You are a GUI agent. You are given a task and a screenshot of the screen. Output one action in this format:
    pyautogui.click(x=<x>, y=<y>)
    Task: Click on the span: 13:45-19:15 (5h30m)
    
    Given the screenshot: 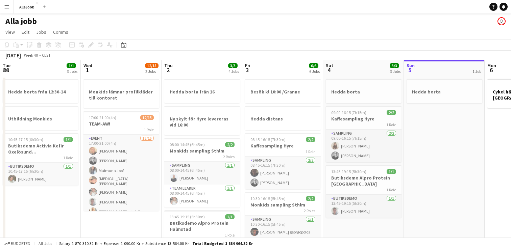 What is the action you would take?
    pyautogui.click(x=349, y=172)
    